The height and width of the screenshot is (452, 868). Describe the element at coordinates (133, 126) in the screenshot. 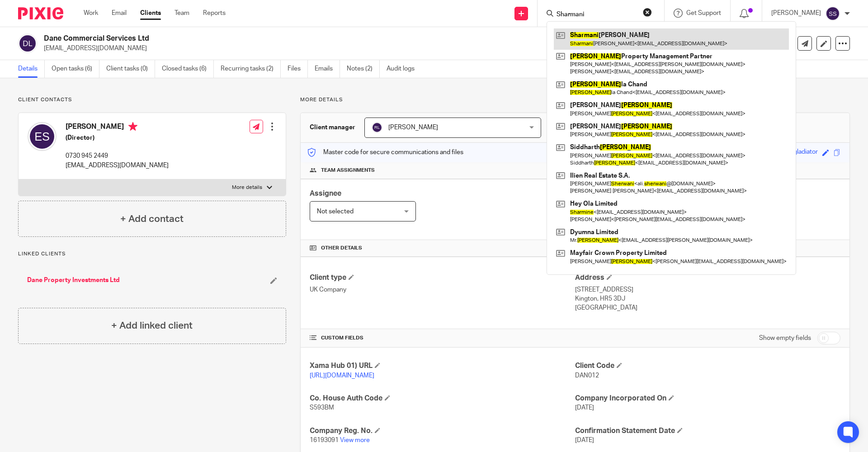

I see `i: Primary` at that location.